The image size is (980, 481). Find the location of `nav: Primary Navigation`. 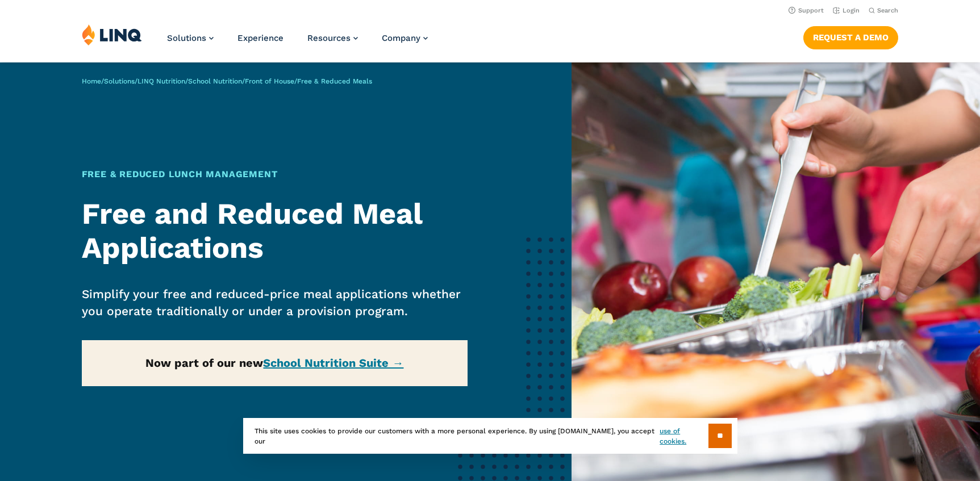

nav: Primary Navigation is located at coordinates (297, 43).